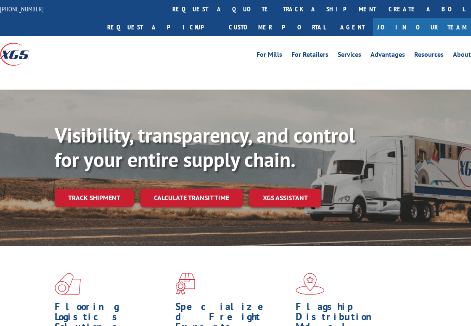 The width and height of the screenshot is (471, 326). Describe the element at coordinates (205, 147) in the screenshot. I see `b: Visibility, transparency, and control for your entire supply chain.` at that location.